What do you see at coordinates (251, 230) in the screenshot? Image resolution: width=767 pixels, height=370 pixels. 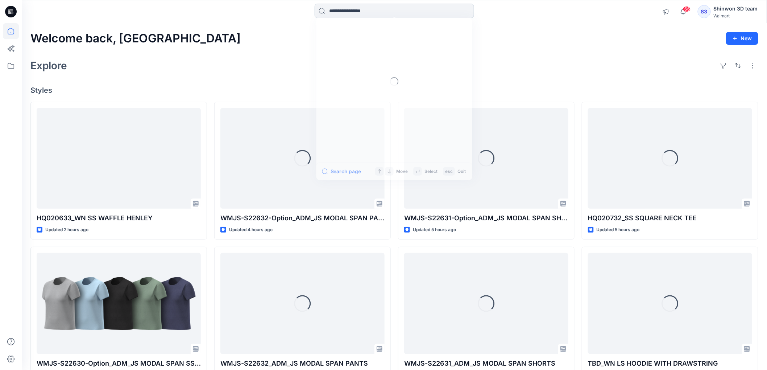 I see `p: Updated 4 hours ago` at bounding box center [251, 230].